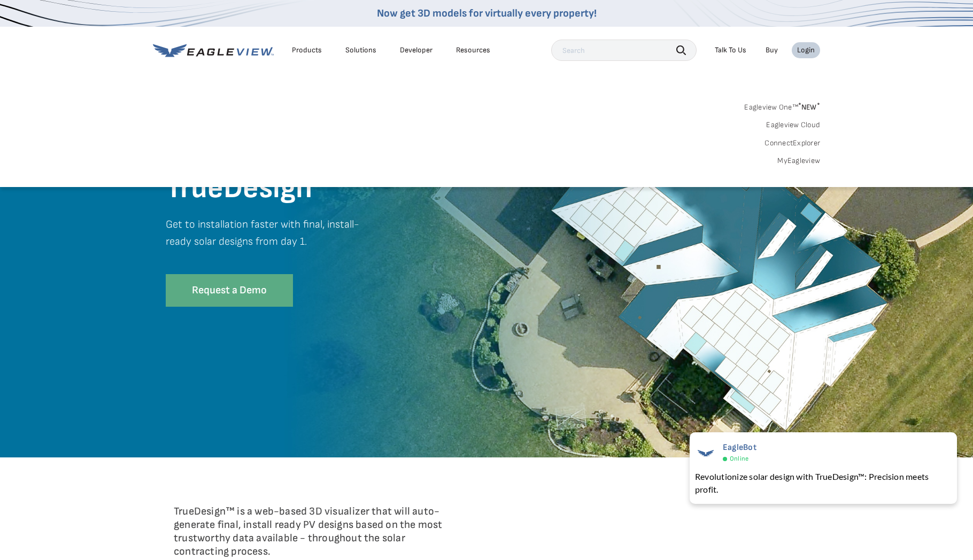  What do you see at coordinates (473, 50) in the screenshot?
I see `div: Resources` at bounding box center [473, 50].